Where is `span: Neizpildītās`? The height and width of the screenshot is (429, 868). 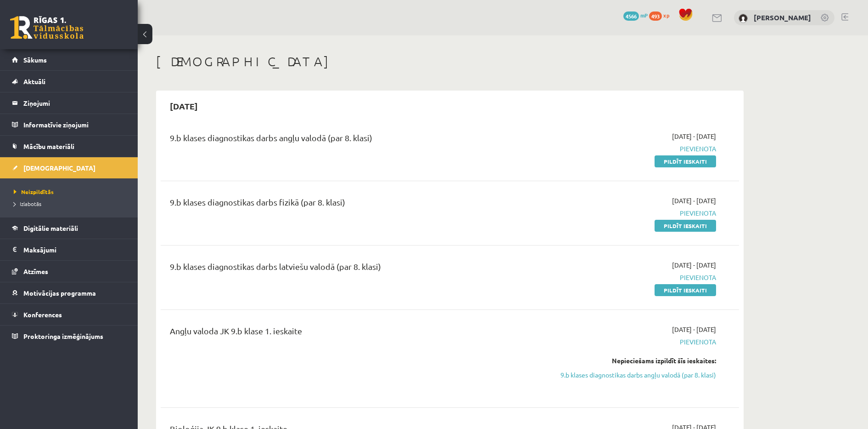
span: Neizpildītās is located at coordinates (34, 191).